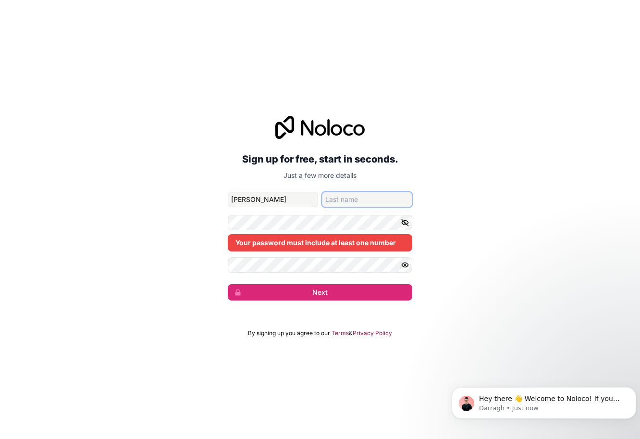 The image size is (640, 439). Describe the element at coordinates (320, 175) in the screenshot. I see `p: Just a few more details` at that location.